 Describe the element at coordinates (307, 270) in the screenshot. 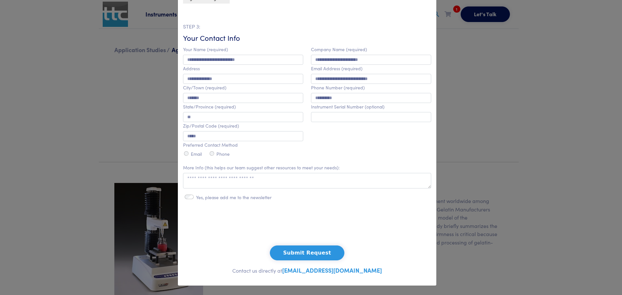

I see `p: Contact us directly at` at that location.